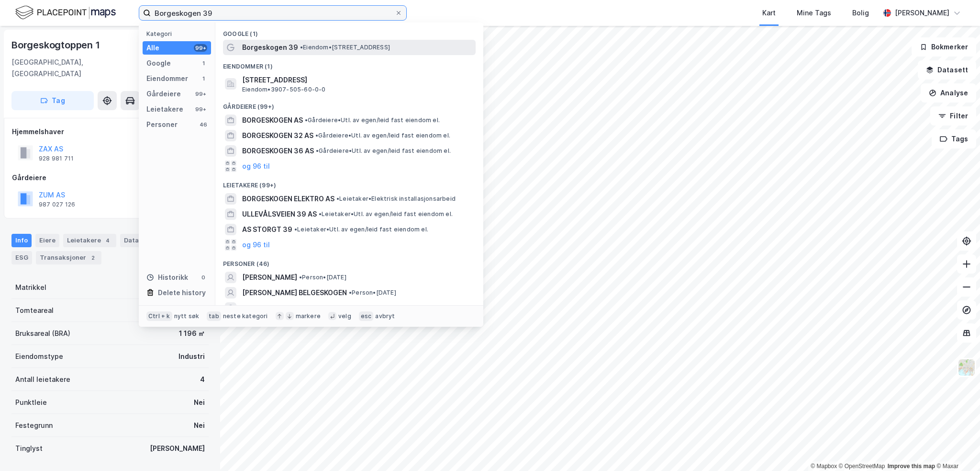 The width and height of the screenshot is (980, 471). What do you see at coordinates (42, 379) in the screenshot?
I see `div: Antall leietakere` at bounding box center [42, 379].